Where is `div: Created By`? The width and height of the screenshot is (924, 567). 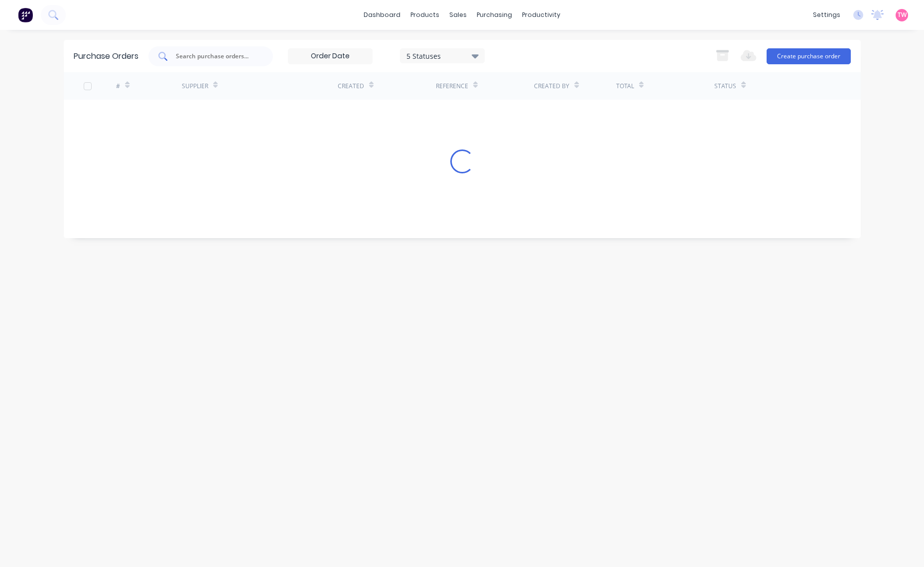
div: Created By is located at coordinates (551, 86).